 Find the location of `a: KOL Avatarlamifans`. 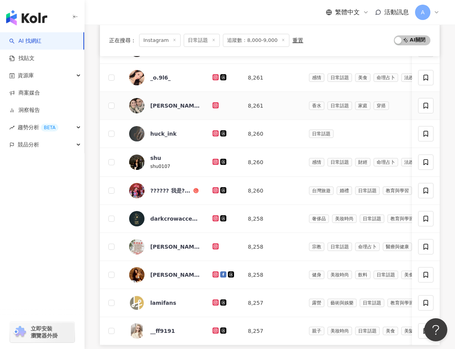

a: KOL Avatarlamifans is located at coordinates (165, 303).